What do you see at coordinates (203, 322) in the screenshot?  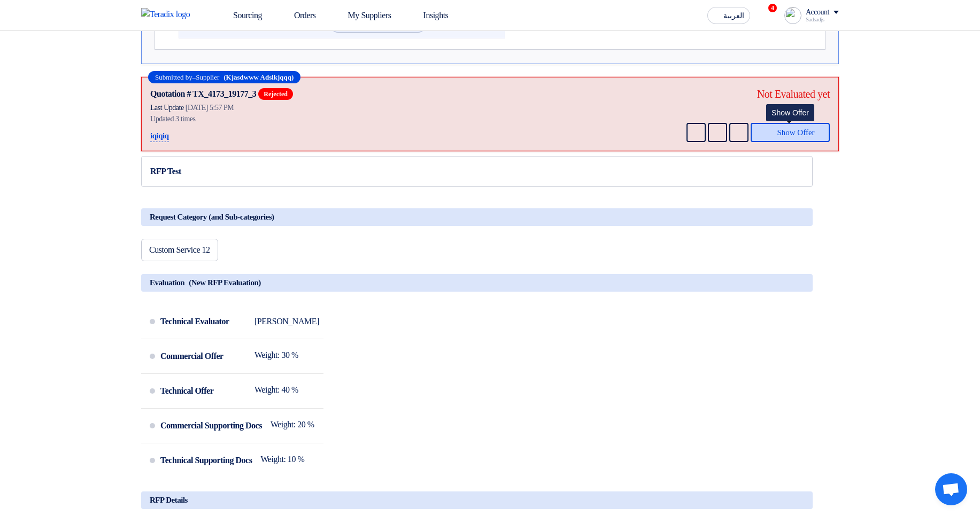 I see `div: Technical Evaluator` at bounding box center [203, 322].